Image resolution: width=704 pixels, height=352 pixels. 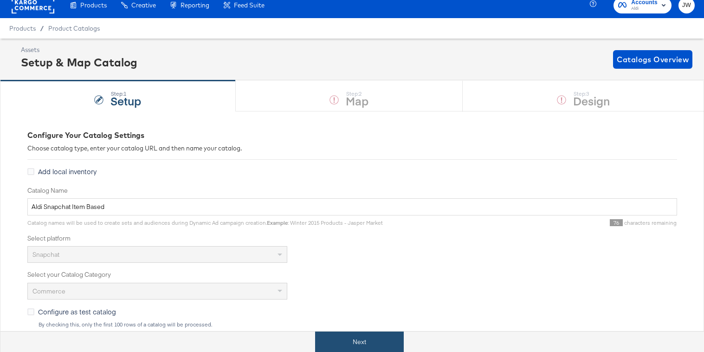 I want to click on input: Name your catalog e.g. My Dynamic Product Catalog, so click(x=352, y=207).